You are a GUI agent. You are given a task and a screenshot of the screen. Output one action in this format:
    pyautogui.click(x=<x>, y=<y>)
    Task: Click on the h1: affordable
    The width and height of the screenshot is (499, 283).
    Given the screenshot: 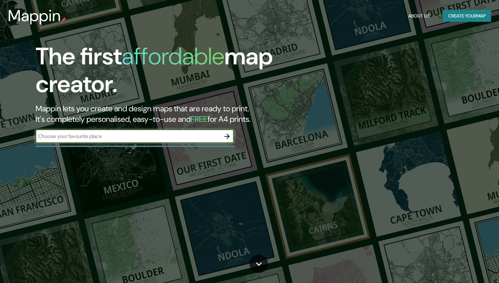 What is the action you would take?
    pyautogui.click(x=173, y=56)
    